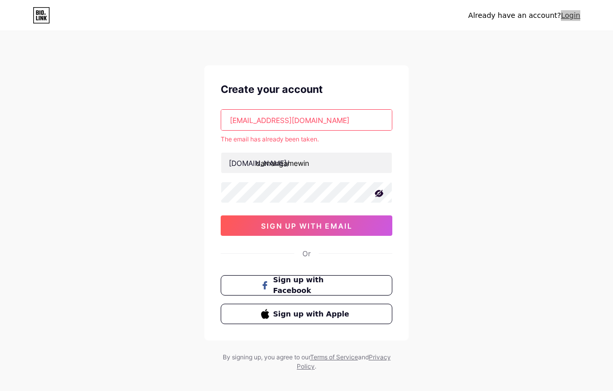  What do you see at coordinates (313, 314) in the screenshot?
I see `span: Sign up with Apple` at bounding box center [313, 314].